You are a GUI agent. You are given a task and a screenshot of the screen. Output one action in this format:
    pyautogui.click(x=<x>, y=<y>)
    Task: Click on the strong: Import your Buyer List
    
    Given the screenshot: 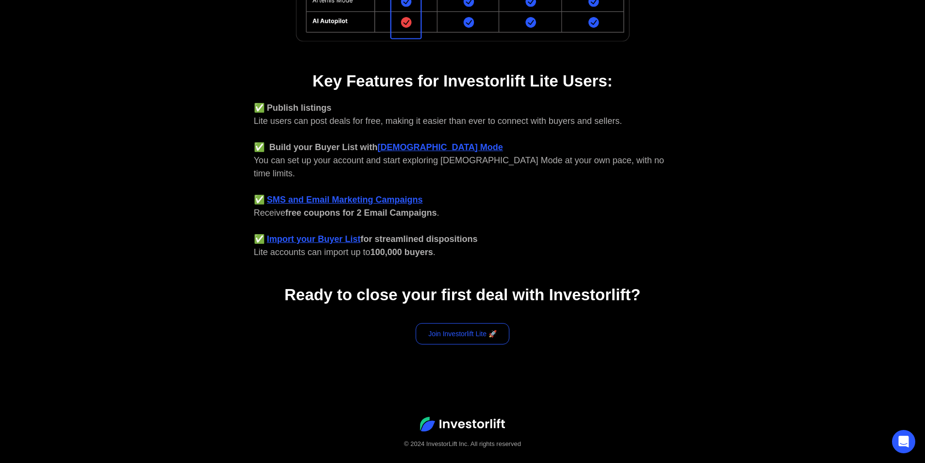 What is the action you would take?
    pyautogui.click(x=314, y=239)
    